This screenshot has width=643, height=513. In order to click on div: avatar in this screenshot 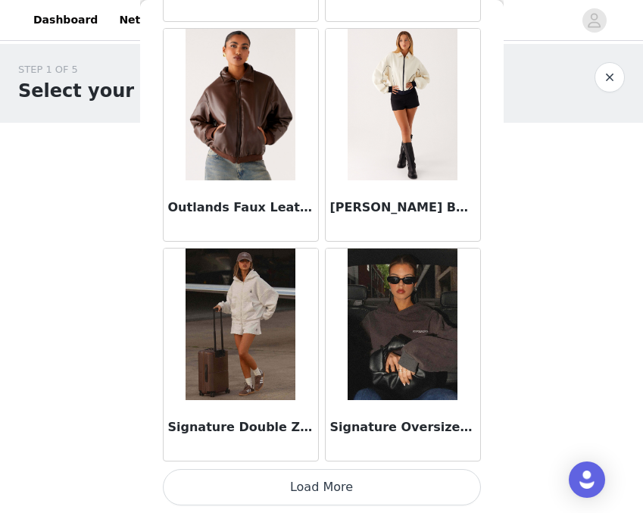, I will do `click(594, 20)`.